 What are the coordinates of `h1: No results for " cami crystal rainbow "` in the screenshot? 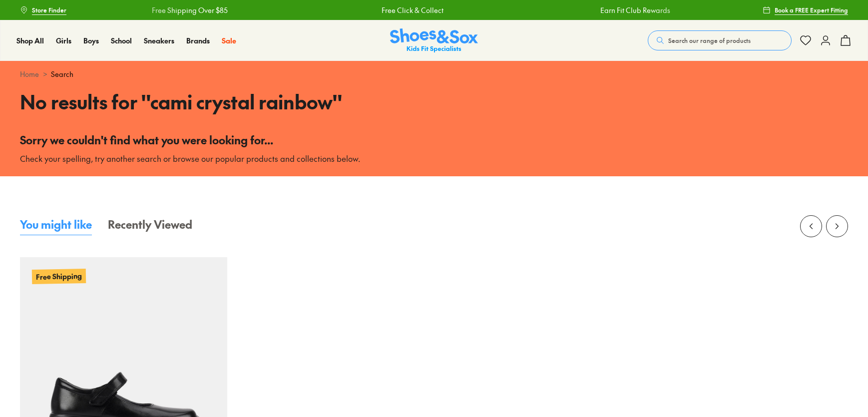 It's located at (434, 101).